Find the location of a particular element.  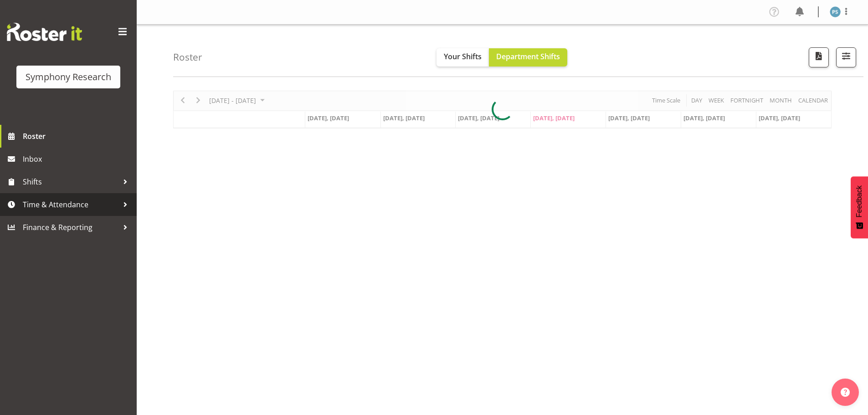

button: Your Shifts is located at coordinates (463, 58).